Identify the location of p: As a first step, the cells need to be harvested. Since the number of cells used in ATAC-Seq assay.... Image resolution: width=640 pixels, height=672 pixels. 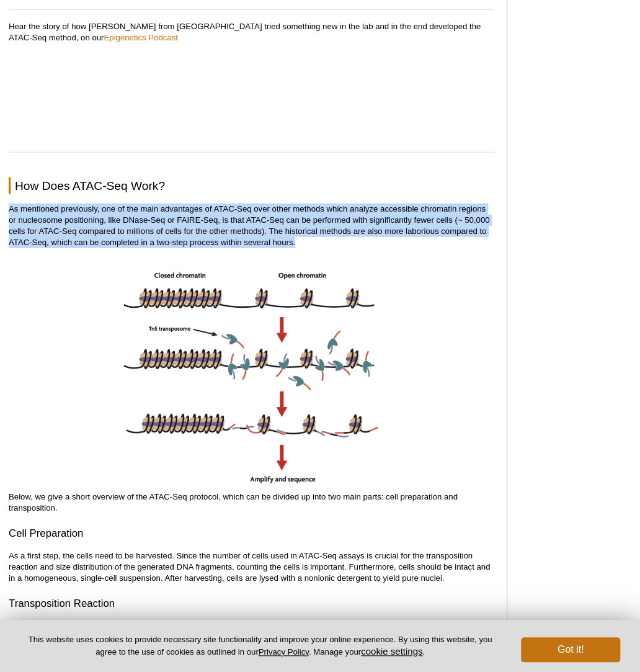
(251, 567).